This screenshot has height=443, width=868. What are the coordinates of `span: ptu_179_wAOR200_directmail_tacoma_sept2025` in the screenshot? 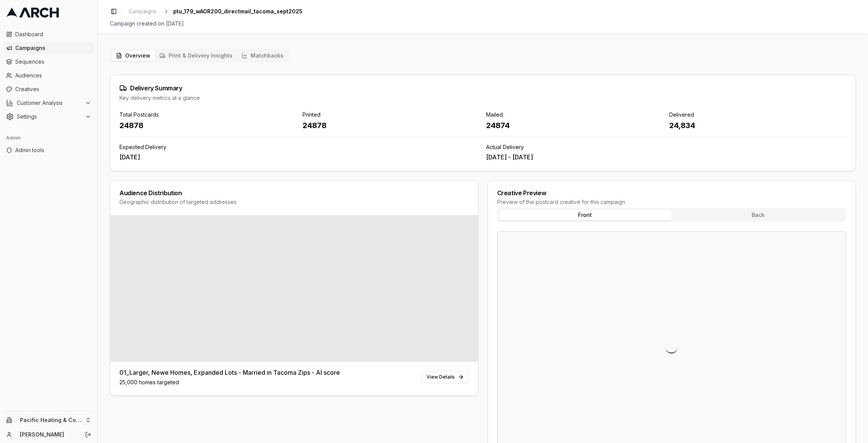 It's located at (238, 11).